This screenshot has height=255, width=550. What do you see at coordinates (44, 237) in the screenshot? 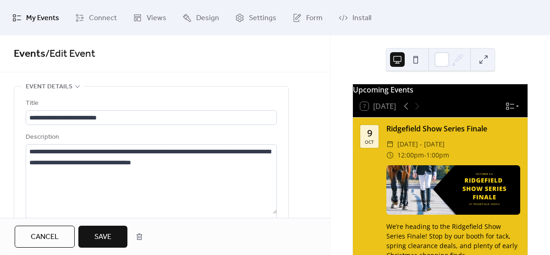
I see `span: Cancel` at bounding box center [44, 237].